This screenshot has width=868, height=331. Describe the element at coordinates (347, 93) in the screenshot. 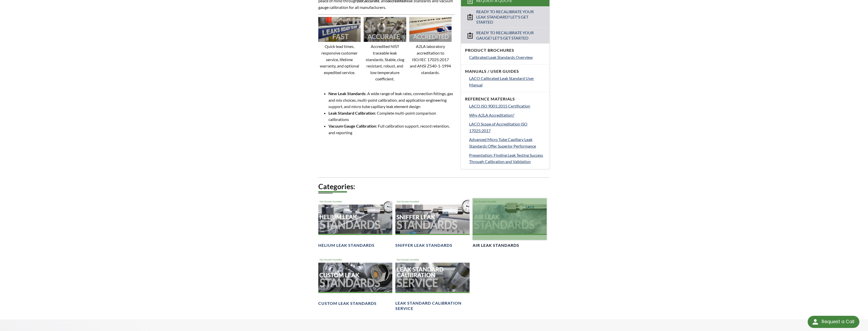

I see `strong: New Leak Standards` at that location.